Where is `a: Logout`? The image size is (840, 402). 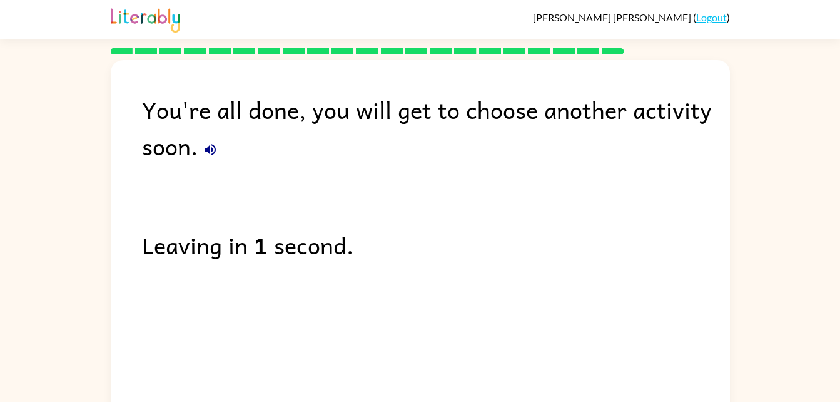 a: Logout is located at coordinates (711, 17).